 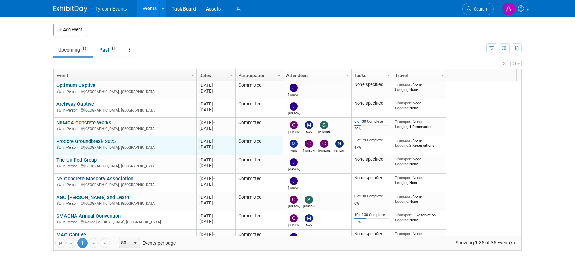 I want to click on div: 5 of 29 Complete, so click(x=372, y=140).